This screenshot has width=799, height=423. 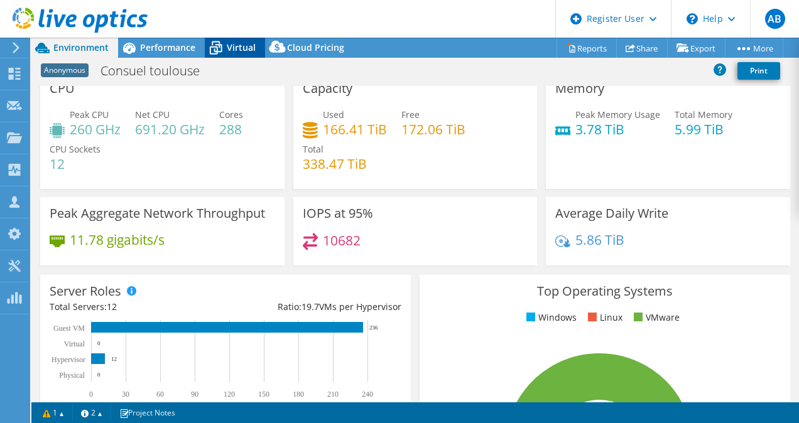 I want to click on div: Ratio: VMs per Hypervisor, so click(x=313, y=307).